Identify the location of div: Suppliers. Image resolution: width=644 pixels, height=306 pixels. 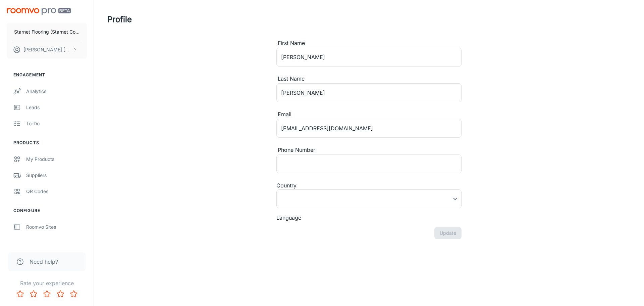
(56, 175).